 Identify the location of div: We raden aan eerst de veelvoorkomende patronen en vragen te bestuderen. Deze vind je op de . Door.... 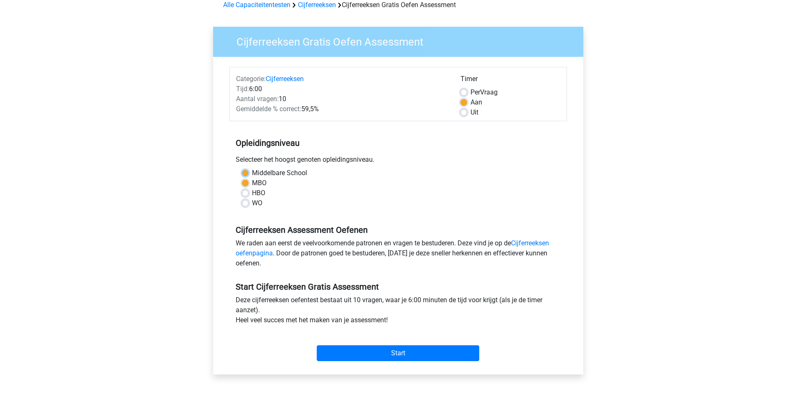
(398, 255).